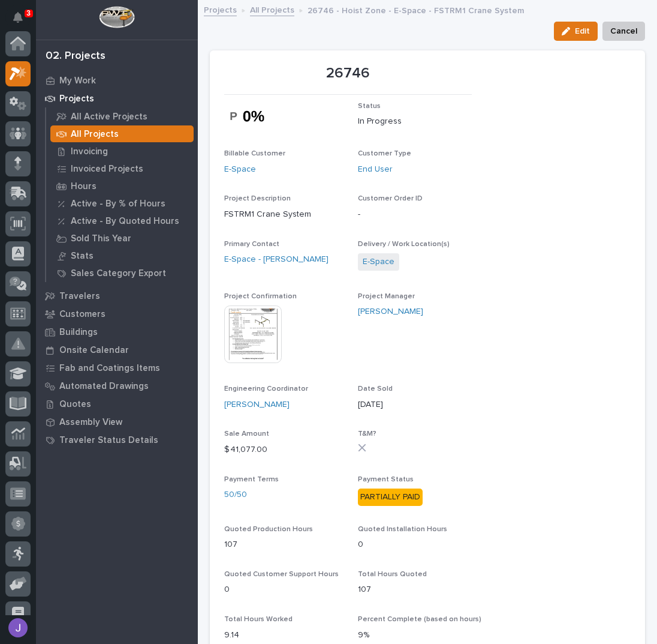  Describe the element at coordinates (116, 349) in the screenshot. I see `a: Onsite Calendar` at that location.